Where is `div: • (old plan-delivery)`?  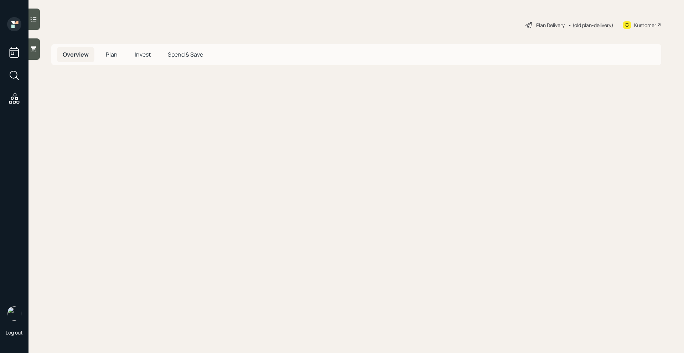 div: • (old plan-delivery) is located at coordinates (591, 25).